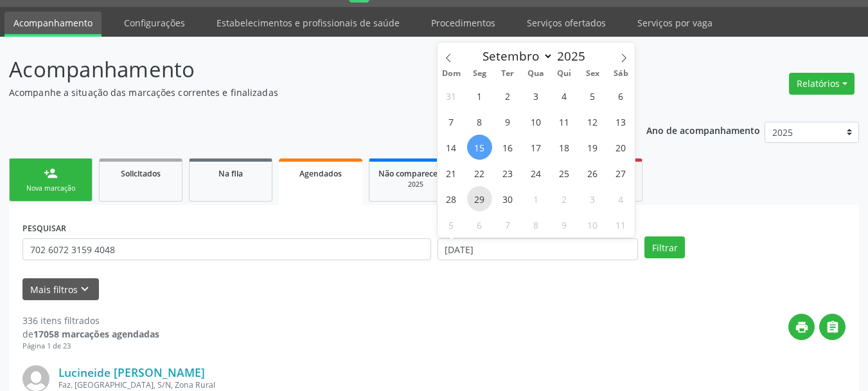  What do you see at coordinates (564, 172) in the screenshot?
I see `span: Setembro 25, 2025` at bounding box center [564, 172].